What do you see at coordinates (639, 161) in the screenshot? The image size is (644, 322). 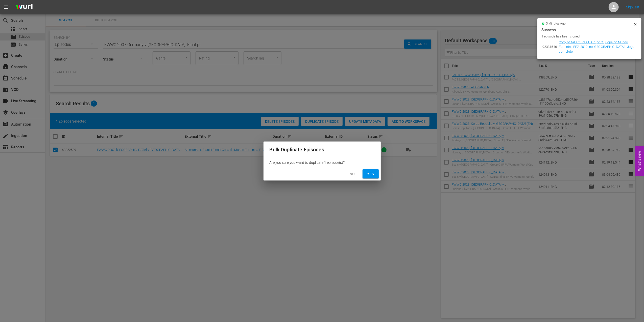 I see `button: Open Feedback Widget` at bounding box center [639, 161].